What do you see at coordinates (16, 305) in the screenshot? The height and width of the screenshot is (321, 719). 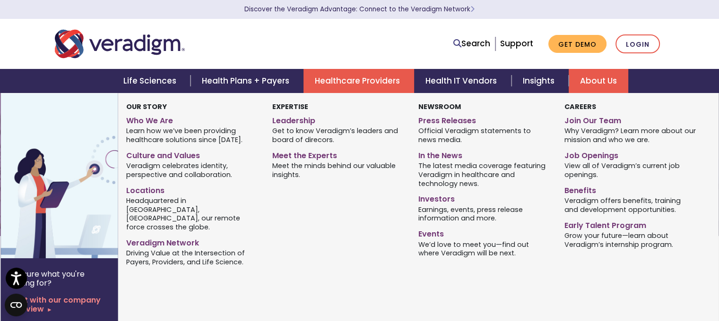 I see `button: Open CMP widget` at bounding box center [16, 305].